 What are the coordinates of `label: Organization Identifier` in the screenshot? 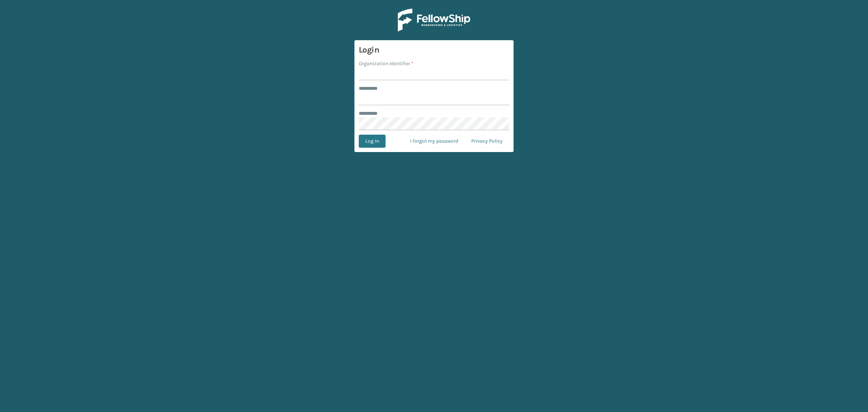 It's located at (386, 63).